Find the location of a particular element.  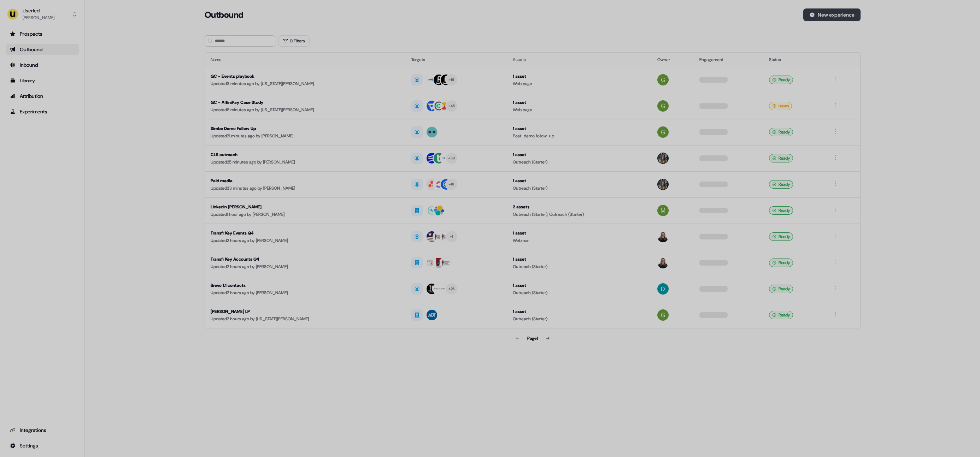

div: Page 1 is located at coordinates (532, 339).